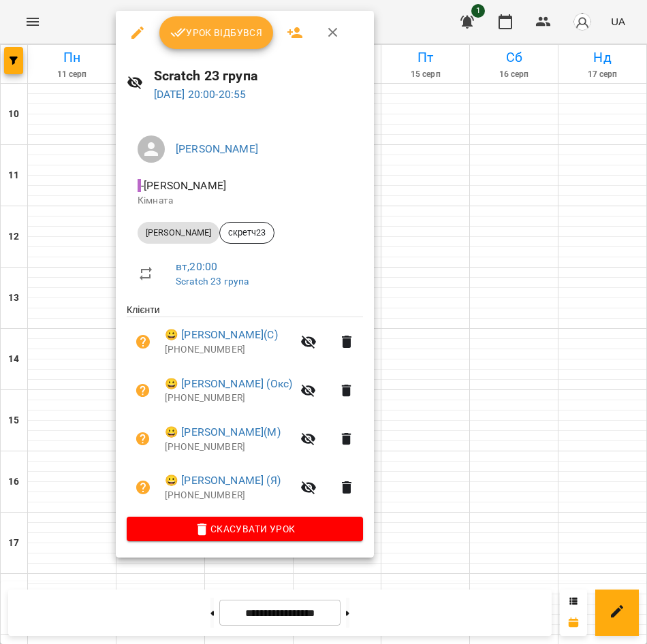  I want to click on ul: Клієнти, so click(245, 410).